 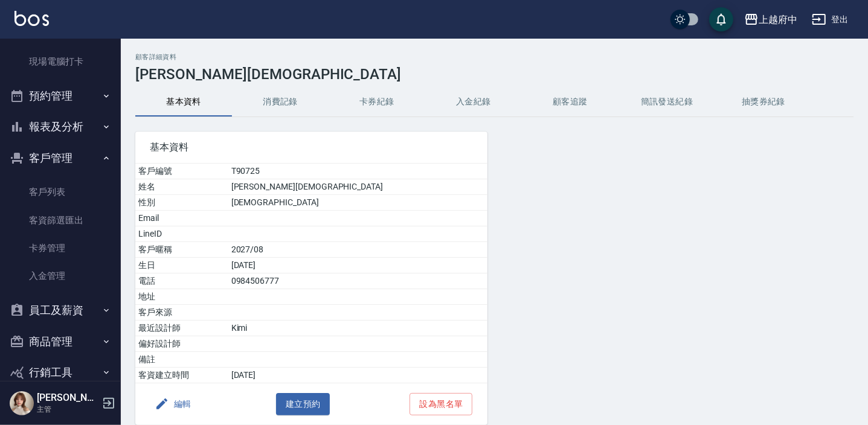 What do you see at coordinates (474, 102) in the screenshot?
I see `button: 入金紀錄` at bounding box center [474, 102].